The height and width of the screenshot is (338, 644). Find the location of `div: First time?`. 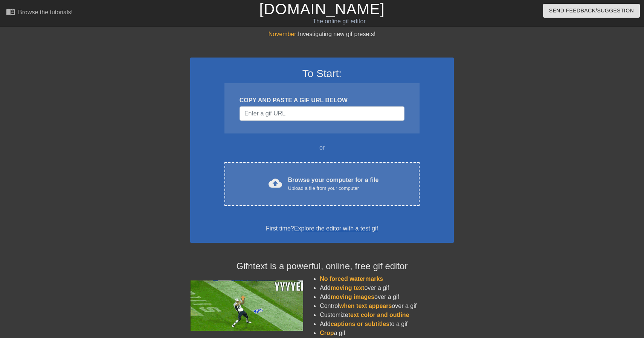

div: First time? is located at coordinates (322, 229).